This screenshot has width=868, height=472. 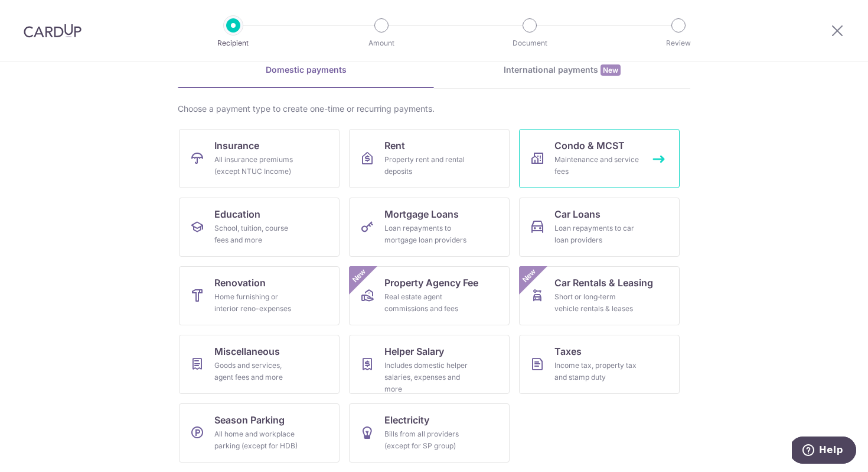 I want to click on a: Condo & MCSTMaintenance and service fees, so click(x=600, y=159).